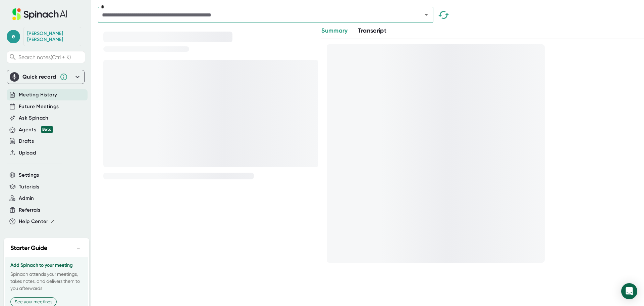  I want to click on p: Spinach attends your meetings, takes notes, and delivers them to you afterwards, so click(47, 281).